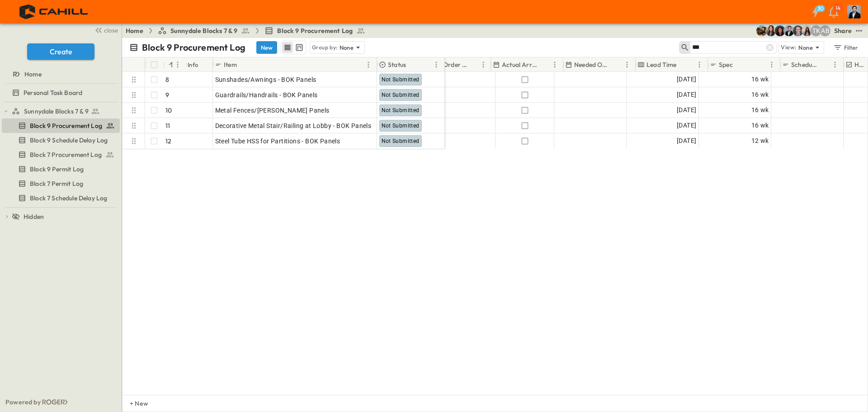 The image size is (868, 412). What do you see at coordinates (838, 8) in the screenshot?
I see `p: 14` at bounding box center [838, 8].